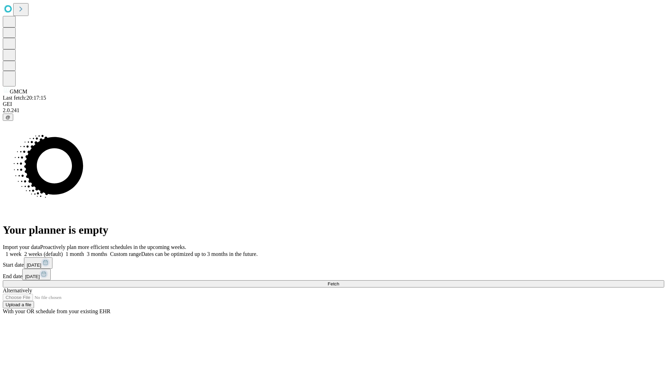 Image resolution: width=667 pixels, height=375 pixels. Describe the element at coordinates (22, 247) in the screenshot. I see `span: Import your data` at that location.